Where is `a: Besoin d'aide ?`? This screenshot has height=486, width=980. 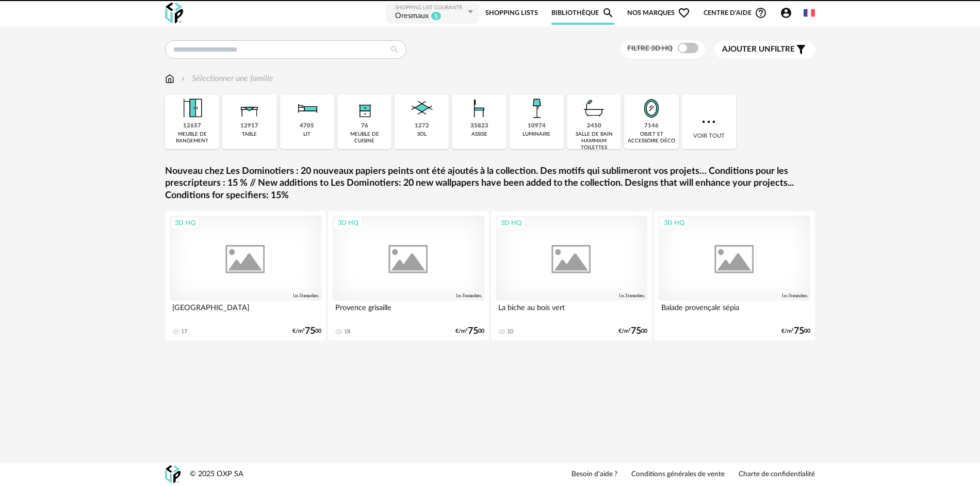
a: Besoin d'aide ? is located at coordinates (595, 475).